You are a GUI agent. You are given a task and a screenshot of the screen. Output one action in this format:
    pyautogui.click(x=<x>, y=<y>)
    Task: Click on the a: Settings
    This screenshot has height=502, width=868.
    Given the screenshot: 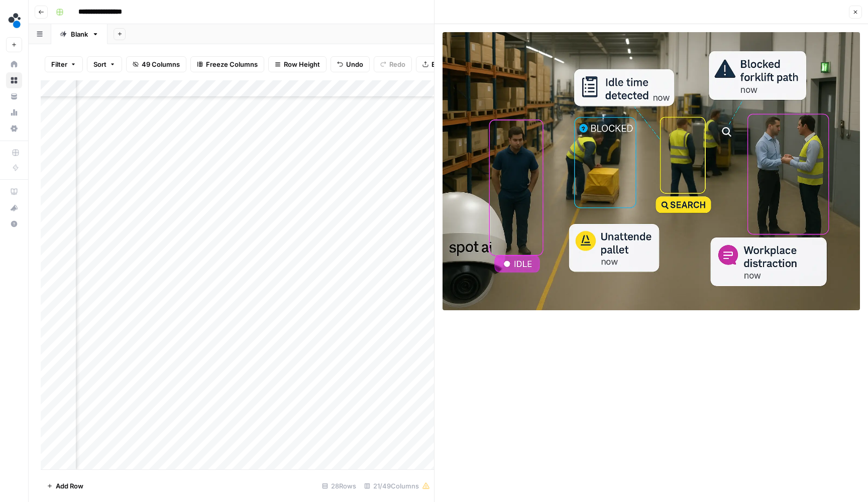 What is the action you would take?
    pyautogui.click(x=14, y=129)
    